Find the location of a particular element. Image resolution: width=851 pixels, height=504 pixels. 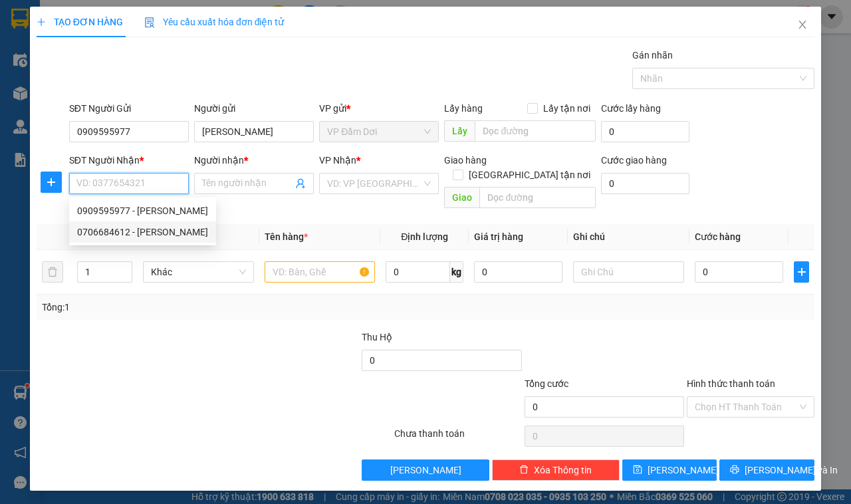

div: 0706684612 - HÀ is located at coordinates (142, 232).